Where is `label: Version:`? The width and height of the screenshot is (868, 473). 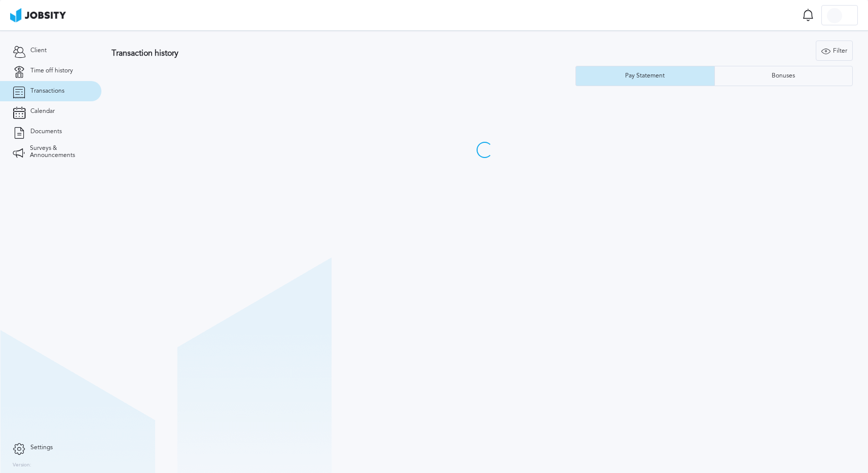 label: Version: is located at coordinates (22, 466).